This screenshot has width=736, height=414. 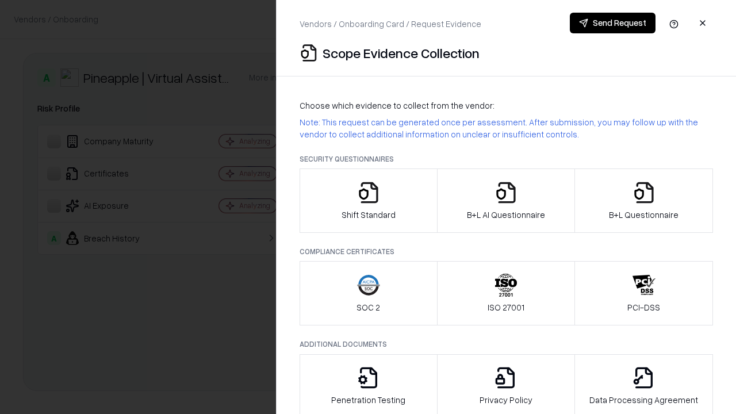 What do you see at coordinates (506, 159) in the screenshot?
I see `p: Security Questionnaires` at bounding box center [506, 159].